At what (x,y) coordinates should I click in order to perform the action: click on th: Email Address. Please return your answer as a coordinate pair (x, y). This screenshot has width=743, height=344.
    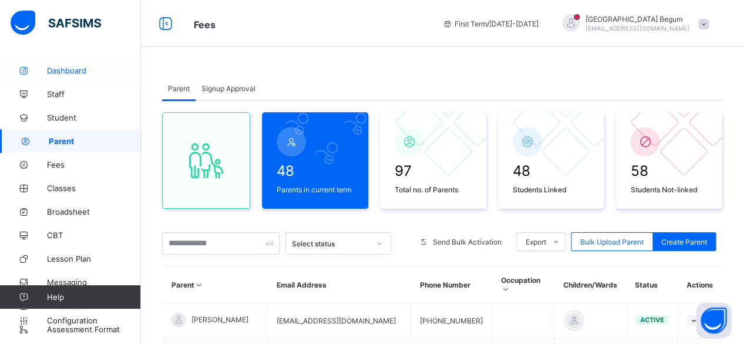
    Looking at the image, I should click on (340, 284).